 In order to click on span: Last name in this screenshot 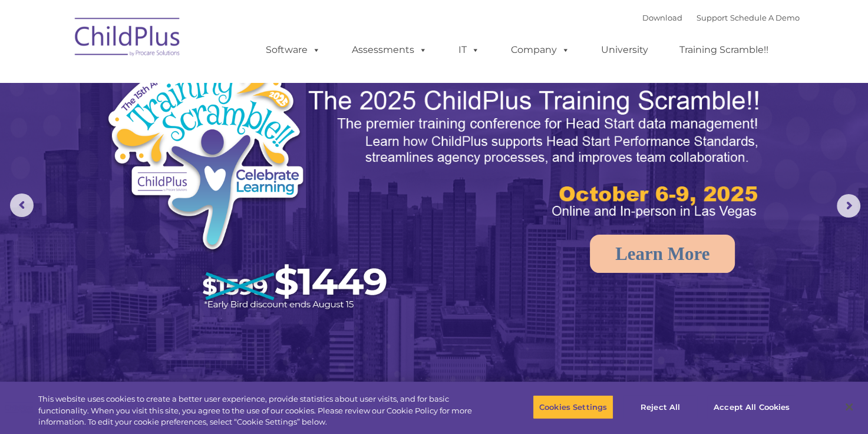, I will do `click(181, 82)`.